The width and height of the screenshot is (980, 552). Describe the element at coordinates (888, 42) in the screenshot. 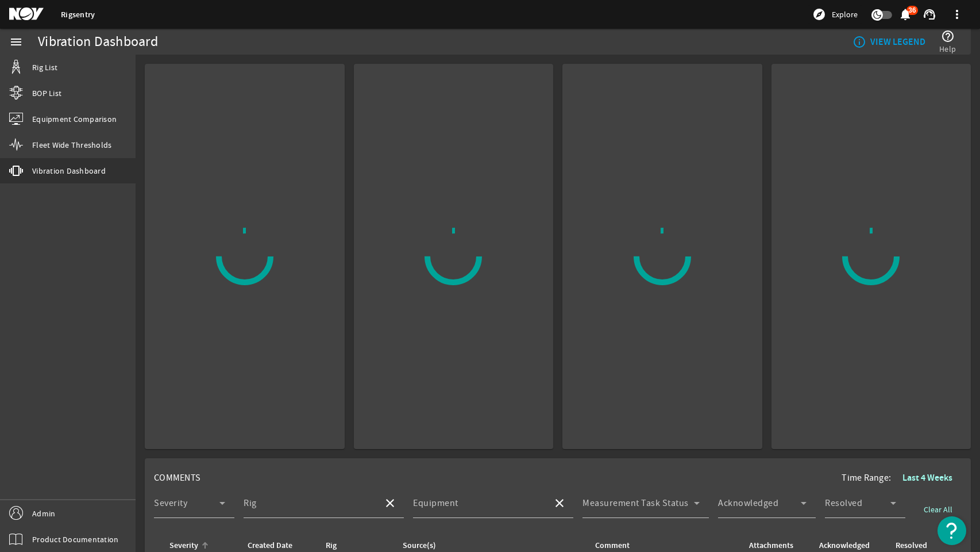

I see `button: VIEW LEGEND` at that location.